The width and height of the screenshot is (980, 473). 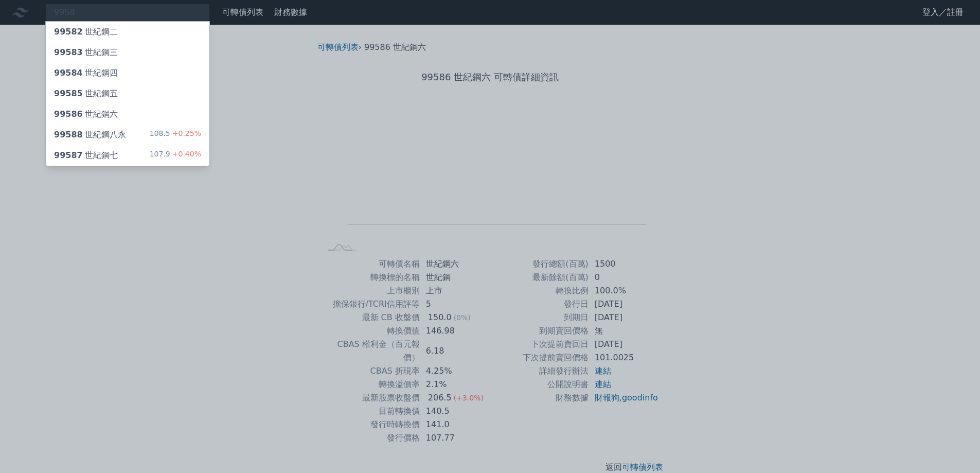 I want to click on a: 99582世紀鋼二, so click(x=128, y=32).